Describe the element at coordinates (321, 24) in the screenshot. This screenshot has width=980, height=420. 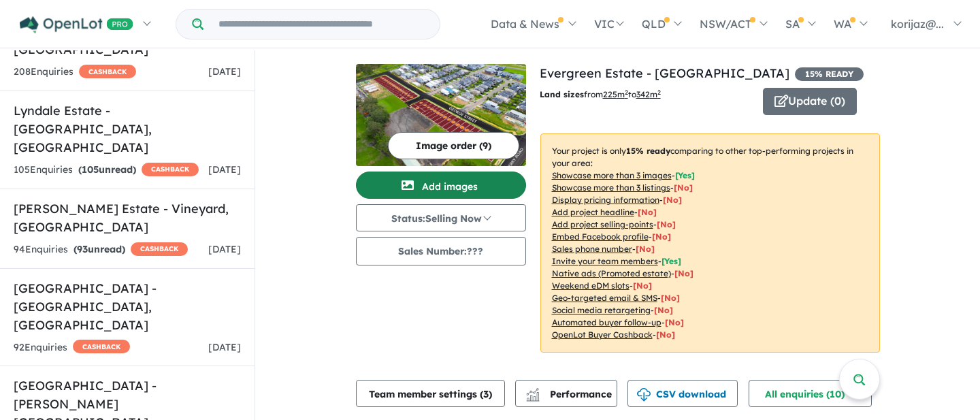
I see `input: Try estate name, suburb, builder or developer` at that location.